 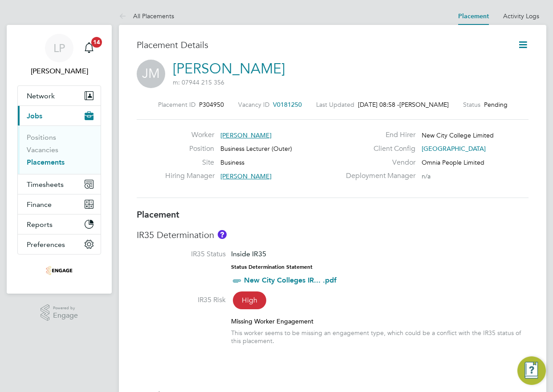 I want to click on span: P304950, so click(x=211, y=104).